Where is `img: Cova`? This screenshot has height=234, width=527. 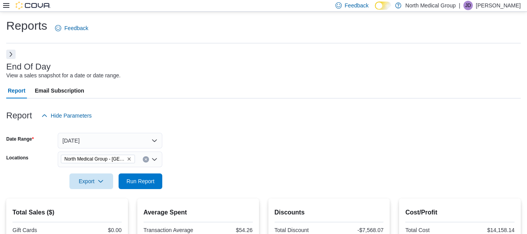
img: Cova is located at coordinates (33, 5).